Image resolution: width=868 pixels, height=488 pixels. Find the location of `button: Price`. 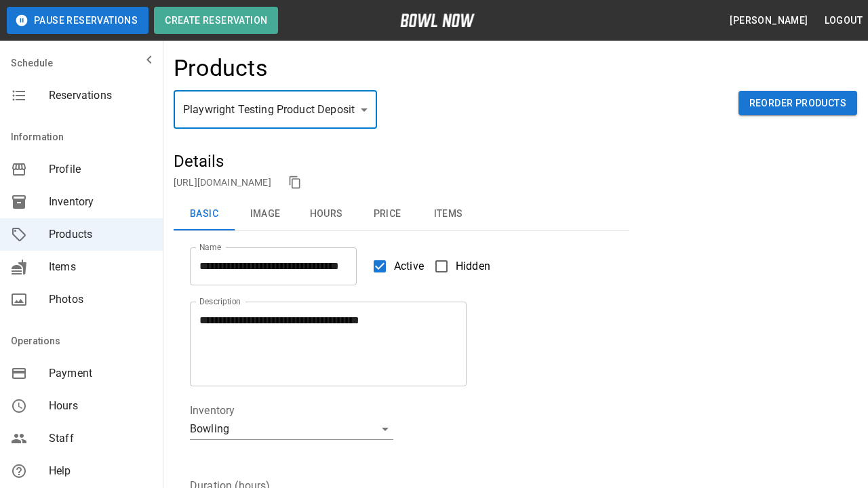

button: Price is located at coordinates (387, 214).